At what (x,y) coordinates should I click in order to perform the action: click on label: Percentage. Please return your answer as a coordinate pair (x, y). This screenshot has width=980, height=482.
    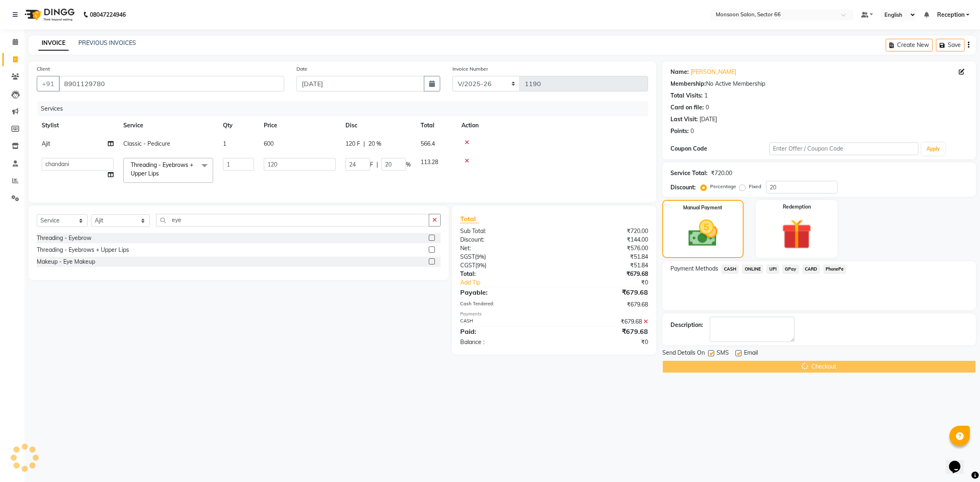
    Looking at the image, I should click on (723, 187).